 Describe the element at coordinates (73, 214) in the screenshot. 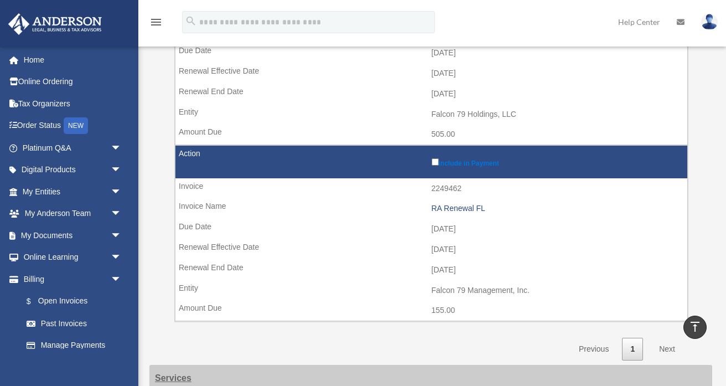

I see `a: My Anderson Teamarrow_drop_down` at that location.